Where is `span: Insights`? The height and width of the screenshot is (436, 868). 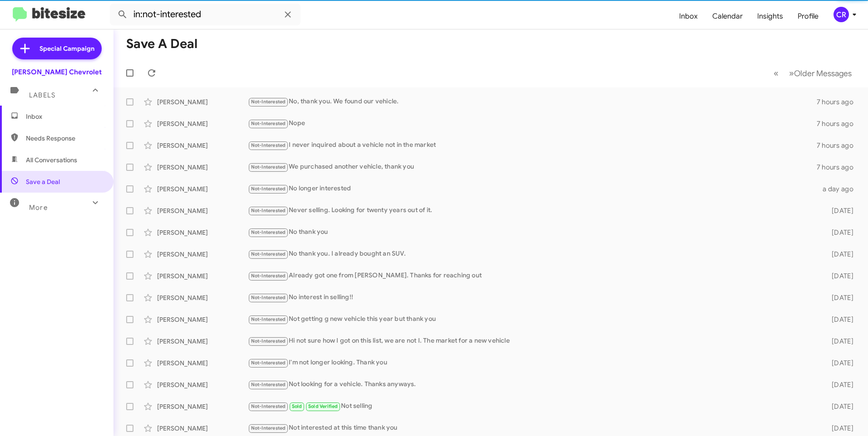 span: Insights is located at coordinates (770, 16).